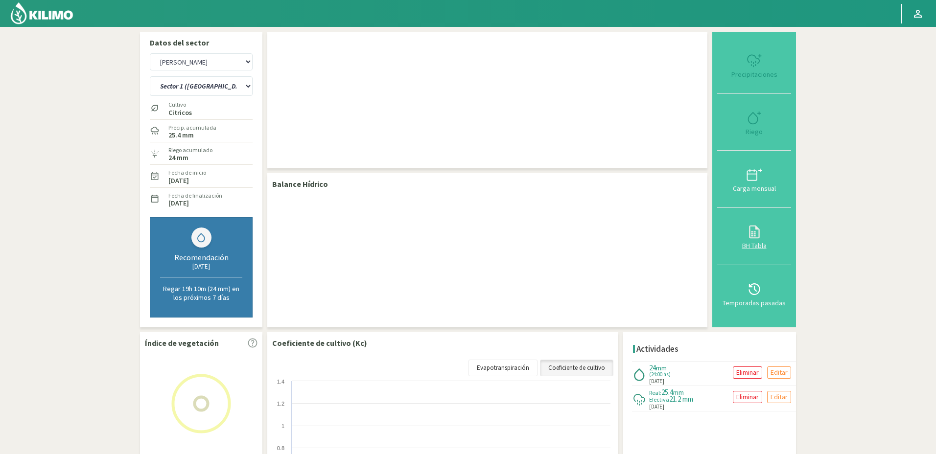 The image size is (936, 454). I want to click on button: Precipitaciones, so click(754, 65).